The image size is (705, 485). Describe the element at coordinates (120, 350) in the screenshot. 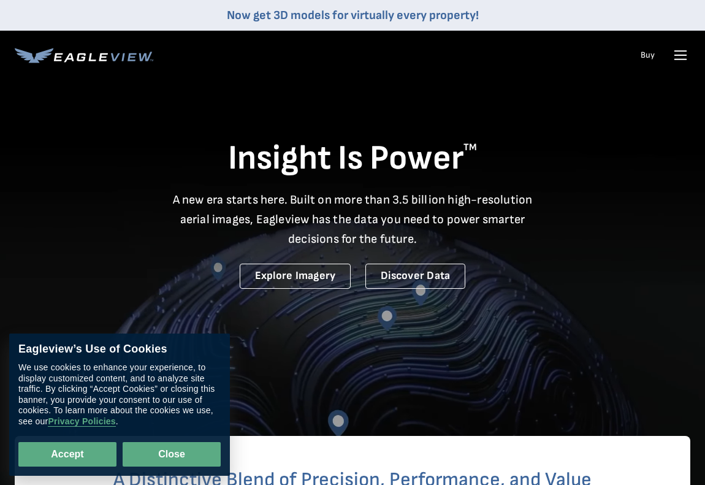

I see `div: Eagleview’s Use of Cookies` at that location.